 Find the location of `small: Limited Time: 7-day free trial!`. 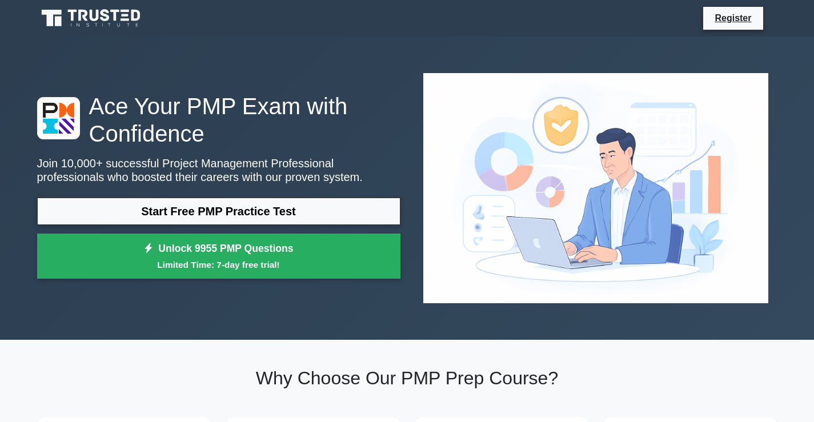

small: Limited Time: 7-day free trial! is located at coordinates (219, 265).